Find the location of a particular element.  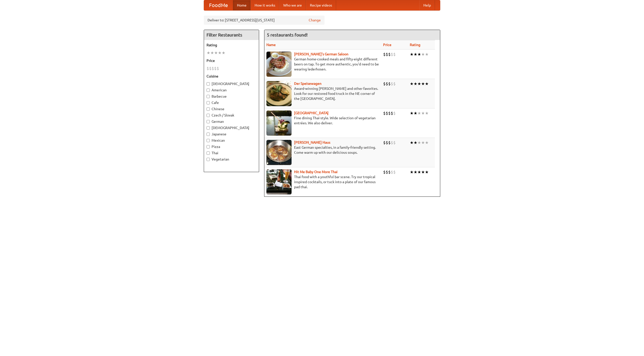

input: Thai is located at coordinates (208, 153).